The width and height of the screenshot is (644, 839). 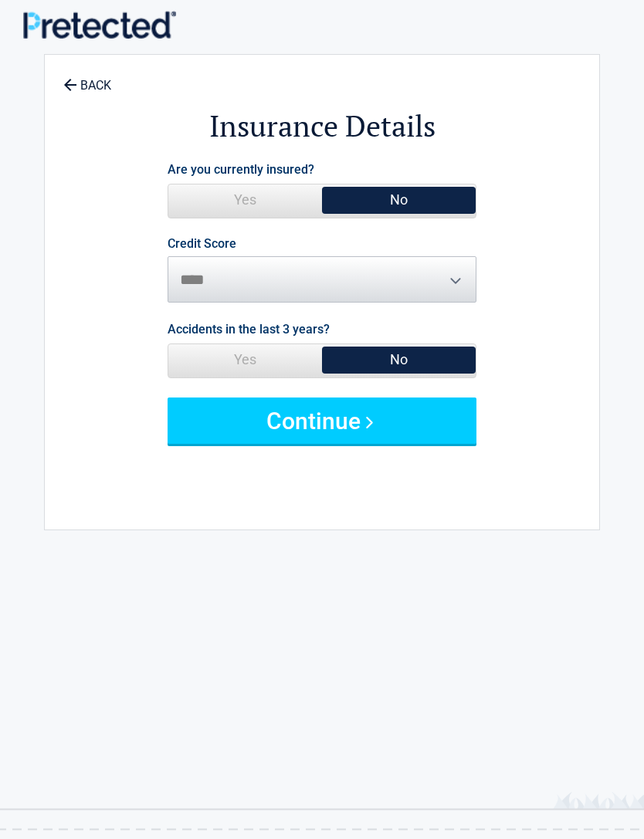 I want to click on img: Main Logo, so click(x=100, y=25).